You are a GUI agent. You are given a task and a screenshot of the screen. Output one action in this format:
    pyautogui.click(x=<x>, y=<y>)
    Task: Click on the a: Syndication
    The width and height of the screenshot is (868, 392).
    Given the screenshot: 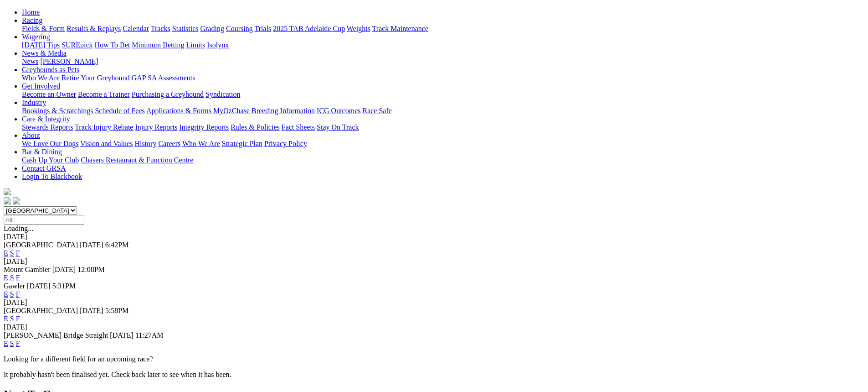 What is the action you would take?
    pyautogui.click(x=223, y=94)
    